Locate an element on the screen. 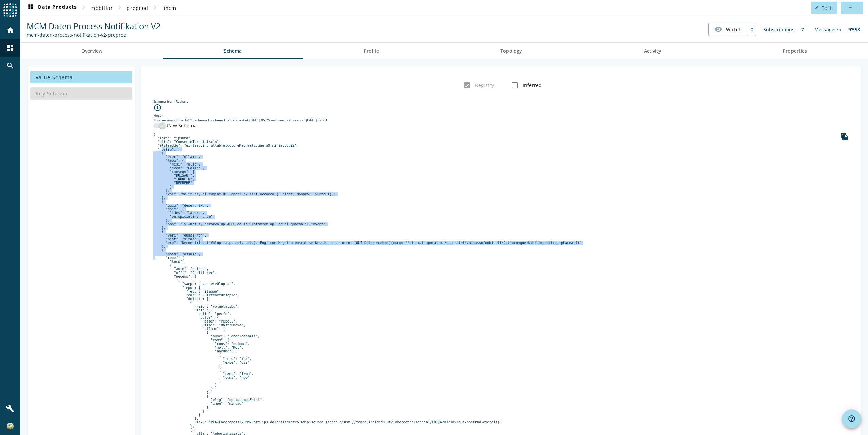 This screenshot has height=435, width=868. label: Raw Schema is located at coordinates (181, 126).